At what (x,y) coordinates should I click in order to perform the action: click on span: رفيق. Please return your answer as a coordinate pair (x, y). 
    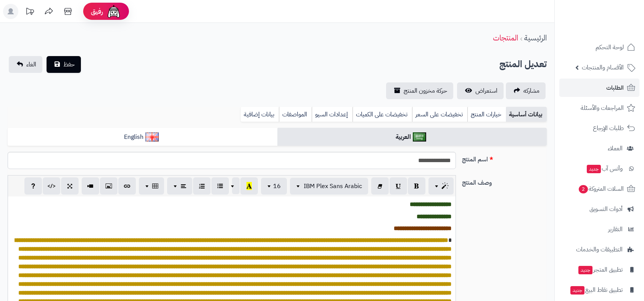
    Looking at the image, I should click on (97, 12).